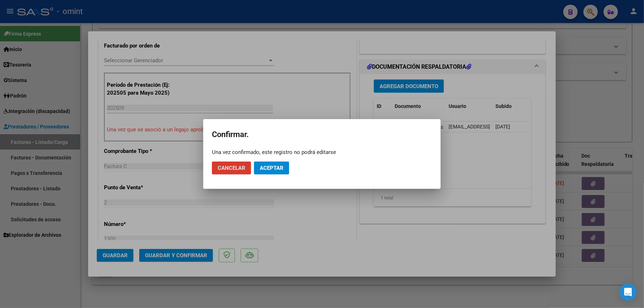  What do you see at coordinates (322, 135) in the screenshot?
I see `h2: Confirmar.` at bounding box center [322, 135].